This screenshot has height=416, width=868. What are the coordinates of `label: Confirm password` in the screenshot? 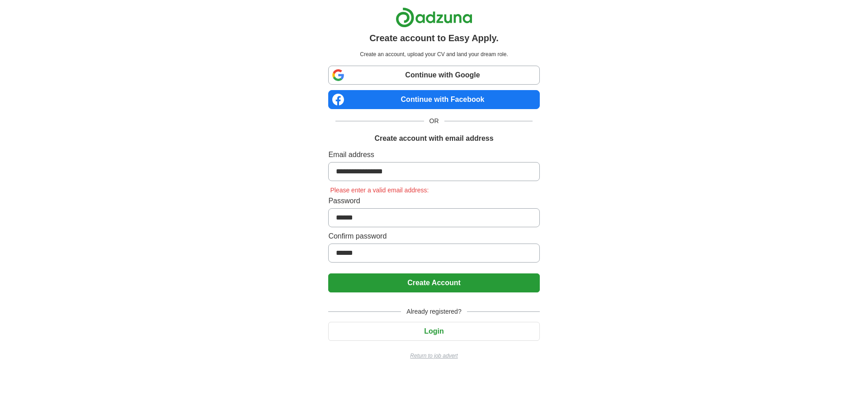 It's located at (434, 236).